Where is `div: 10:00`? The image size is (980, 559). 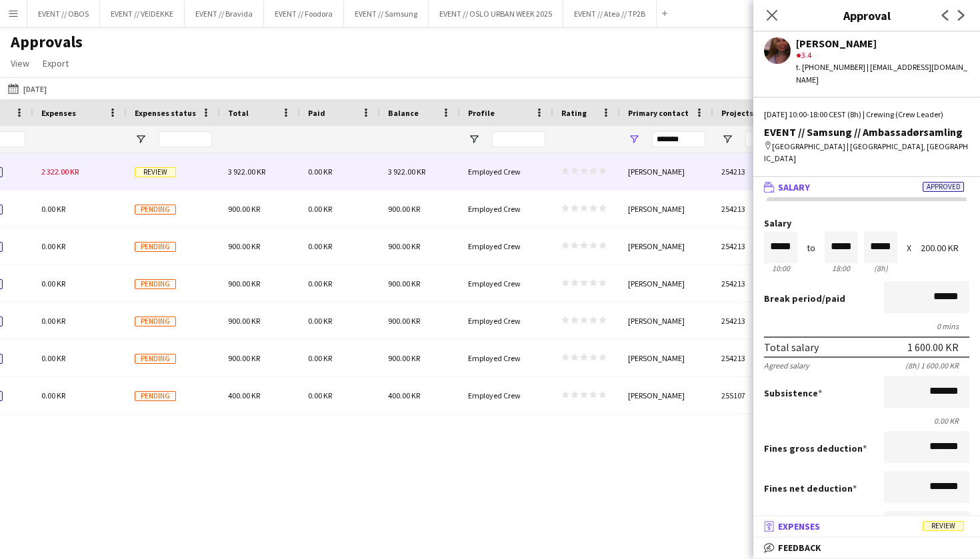 div: 10:00 is located at coordinates (781, 268).